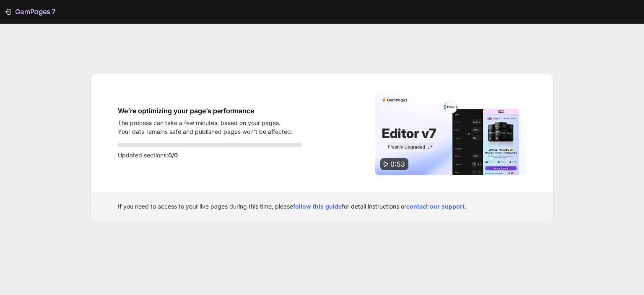 This screenshot has width=644, height=295. I want to click on img: Video thumbnail, so click(451, 133).